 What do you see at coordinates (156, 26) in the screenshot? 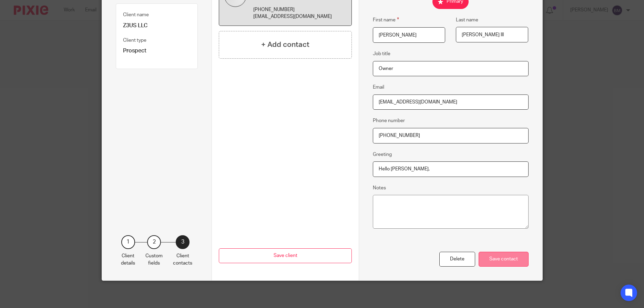
I see `p: Z3US LLC` at bounding box center [156, 26].